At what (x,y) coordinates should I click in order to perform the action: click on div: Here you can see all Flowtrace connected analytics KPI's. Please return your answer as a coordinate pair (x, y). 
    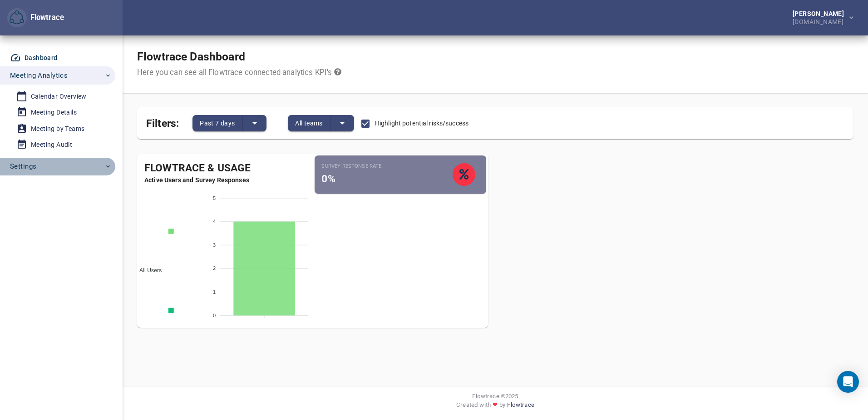
    Looking at the image, I should click on (239, 73).